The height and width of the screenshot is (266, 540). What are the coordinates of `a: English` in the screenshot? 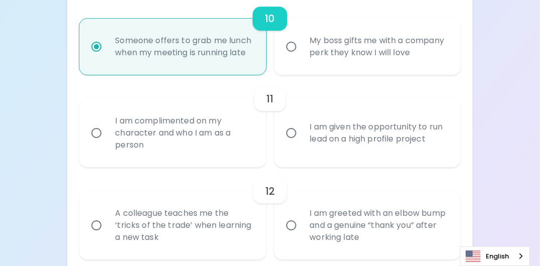 It's located at (495, 256).